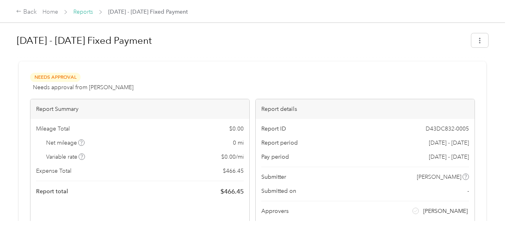 The image size is (509, 235). Describe the element at coordinates (280, 142) in the screenshot. I see `span: Report period` at that location.